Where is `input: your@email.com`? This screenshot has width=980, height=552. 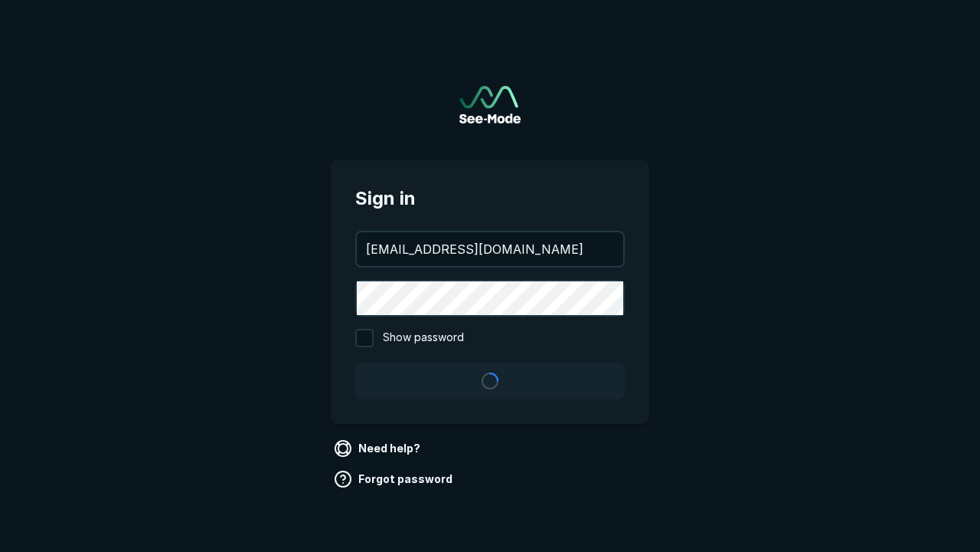 input: your@email.com is located at coordinates (490, 249).